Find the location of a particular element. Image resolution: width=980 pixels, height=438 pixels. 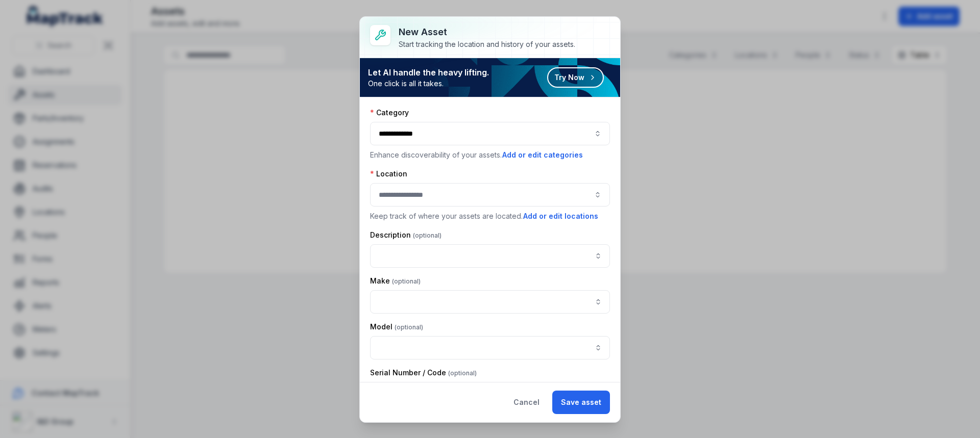

span: One click is all it takes. is located at coordinates (428, 84).